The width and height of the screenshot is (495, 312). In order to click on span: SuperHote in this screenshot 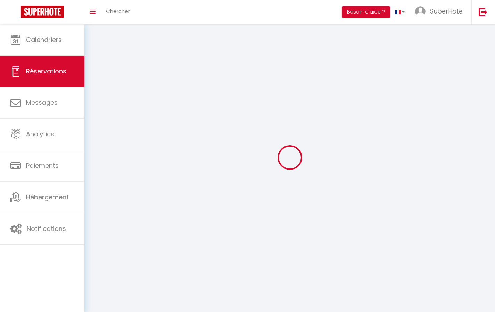, I will do `click(446, 11)`.